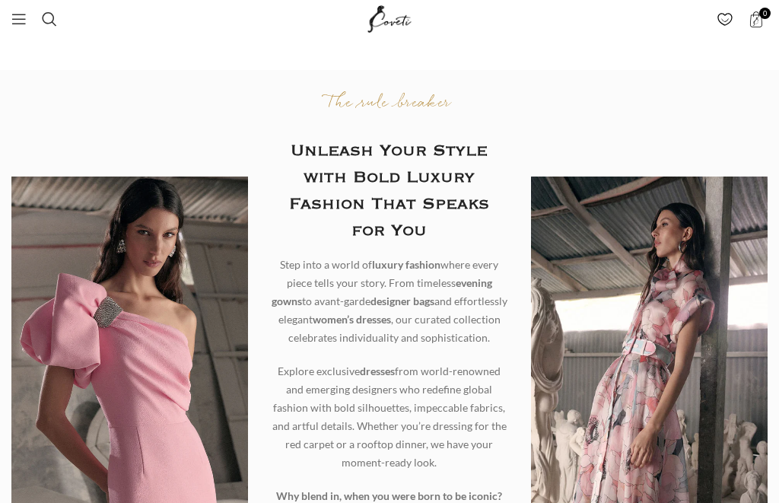  Describe the element at coordinates (724, 19) in the screenshot. I see `div: My Wishlist` at that location.